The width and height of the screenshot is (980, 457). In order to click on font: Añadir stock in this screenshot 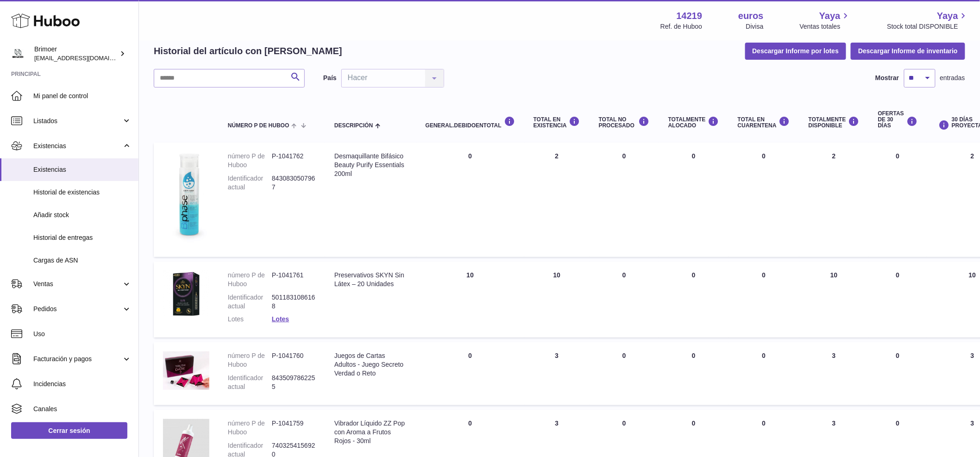, I will do `click(51, 215)`.